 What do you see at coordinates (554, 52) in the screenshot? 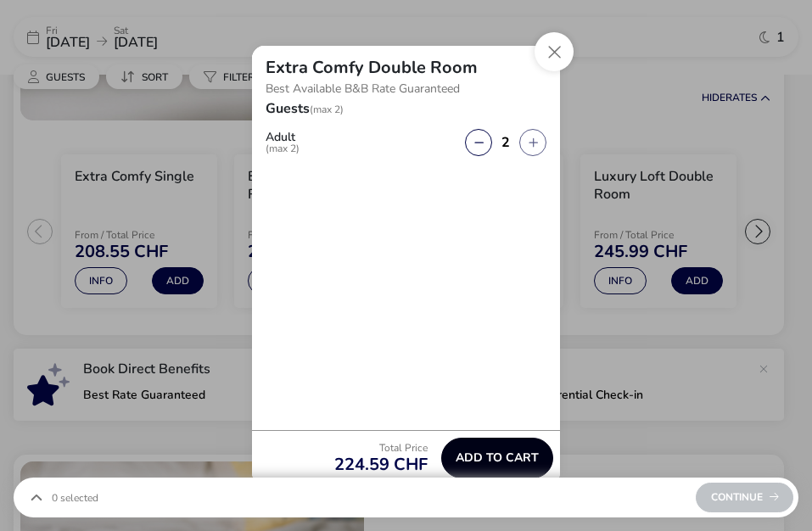
I see `button: Close` at bounding box center [554, 52].